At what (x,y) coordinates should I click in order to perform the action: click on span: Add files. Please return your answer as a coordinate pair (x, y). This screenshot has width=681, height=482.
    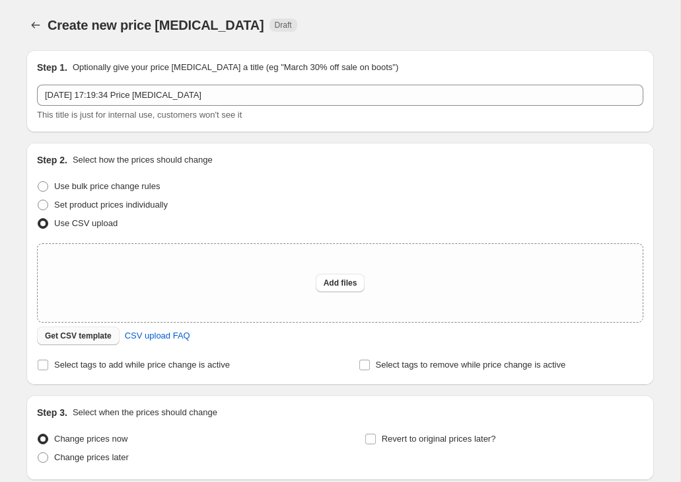
    Looking at the image, I should click on (340, 283).